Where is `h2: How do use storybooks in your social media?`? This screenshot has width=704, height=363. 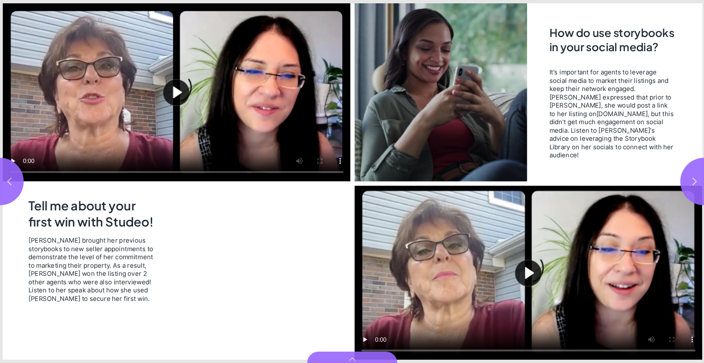 h2: How do use storybooks in your social media? is located at coordinates (613, 44).